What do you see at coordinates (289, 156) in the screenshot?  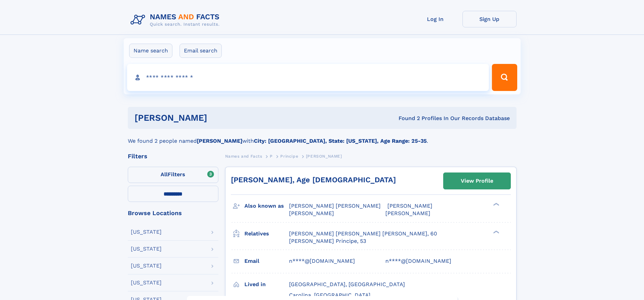 I see `span: Principe` at bounding box center [289, 156].